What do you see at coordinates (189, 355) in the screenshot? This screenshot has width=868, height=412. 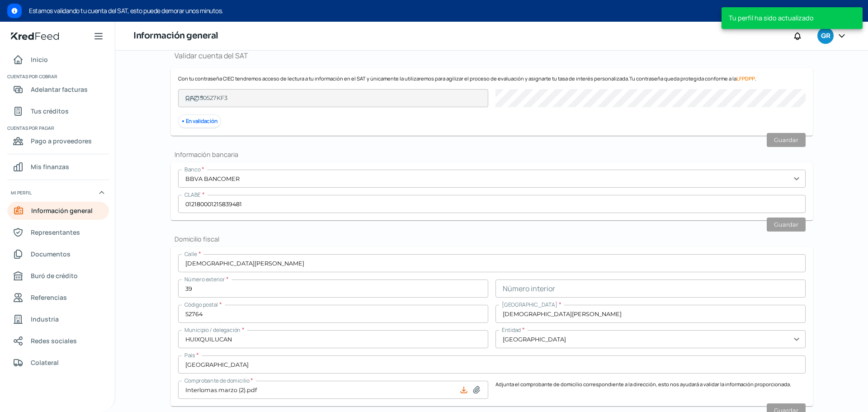 I see `span: País` at bounding box center [189, 355].